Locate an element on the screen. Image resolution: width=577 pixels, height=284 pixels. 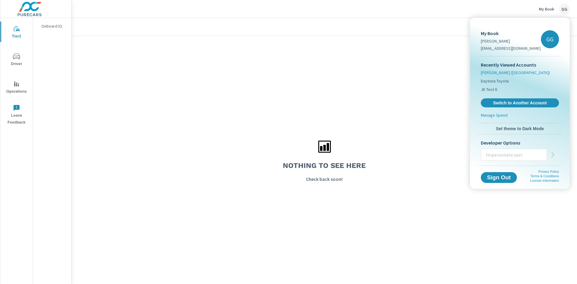
span: Sign Out is located at coordinates (499, 178).